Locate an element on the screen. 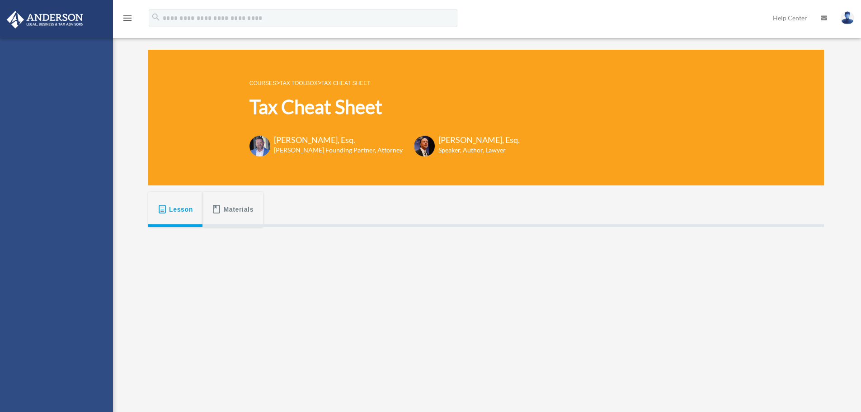 The width and height of the screenshot is (861, 412). a: Tax Toolbox is located at coordinates (298, 83).